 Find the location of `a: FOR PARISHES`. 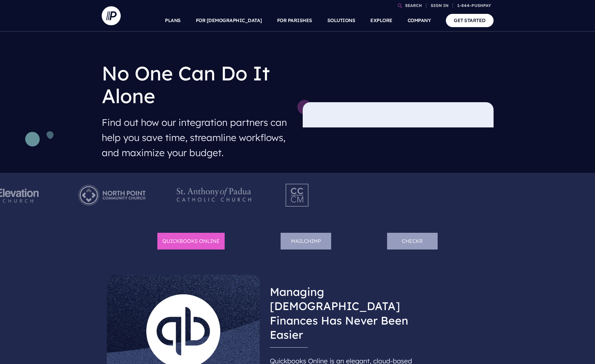

a: FOR PARISHES is located at coordinates (294, 21).